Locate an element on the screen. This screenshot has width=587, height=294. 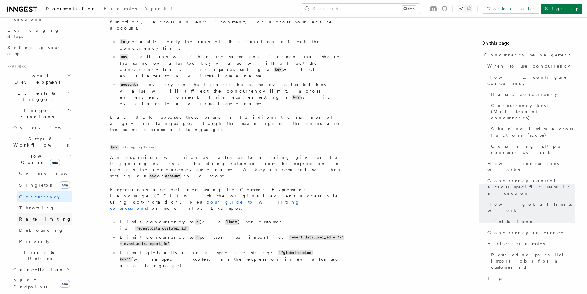
button: Toggle dark mode is located at coordinates (465, 9).